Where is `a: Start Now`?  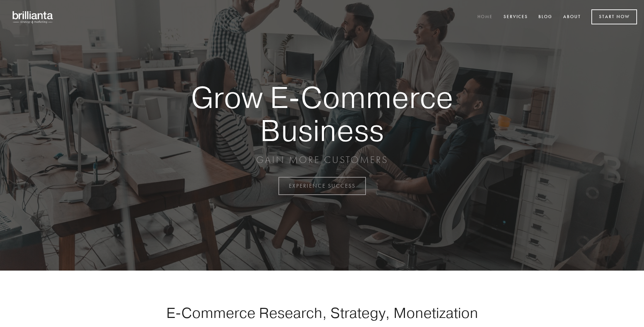
a: Start Now is located at coordinates (614, 17).